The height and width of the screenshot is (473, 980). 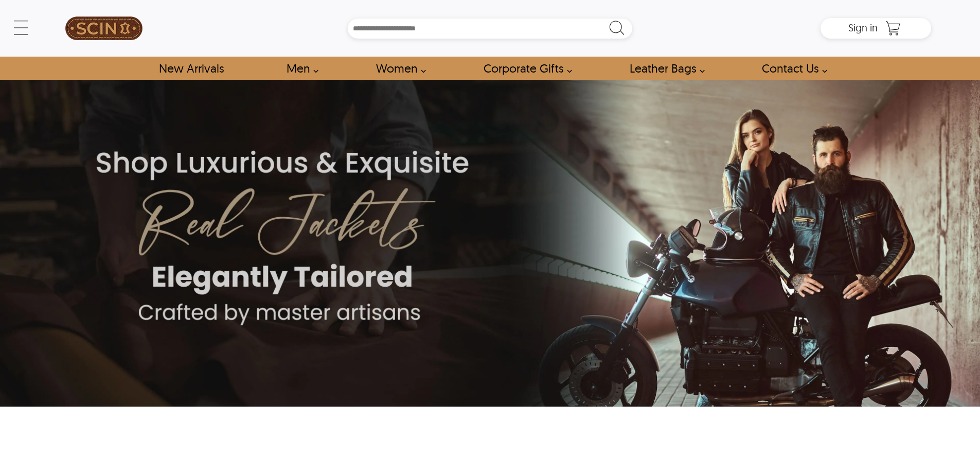 I want to click on a: Sign in, so click(x=863, y=29).